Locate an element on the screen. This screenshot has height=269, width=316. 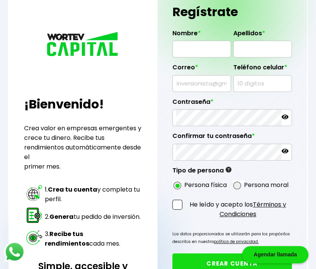
label: Tipo de persona is located at coordinates (202, 172).